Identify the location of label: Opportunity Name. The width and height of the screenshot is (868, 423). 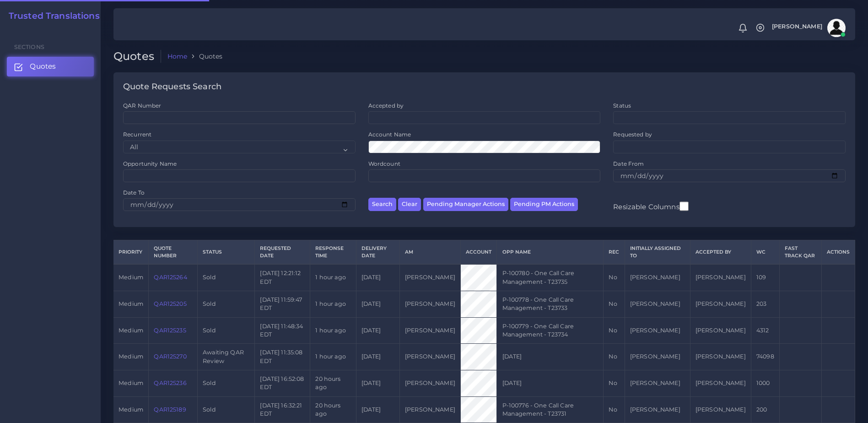
(150, 164).